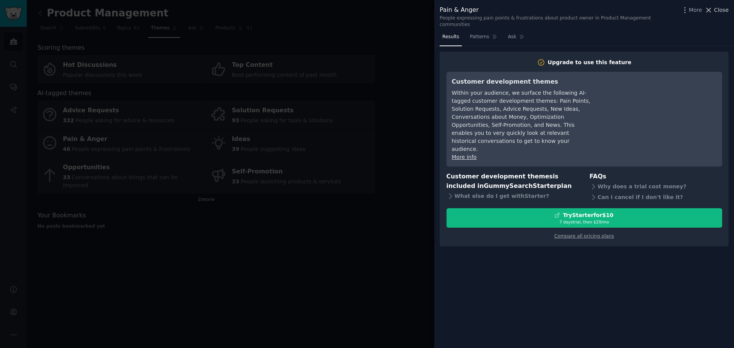 Image resolution: width=734 pixels, height=348 pixels. Describe the element at coordinates (512, 37) in the screenshot. I see `span: Ask` at that location.